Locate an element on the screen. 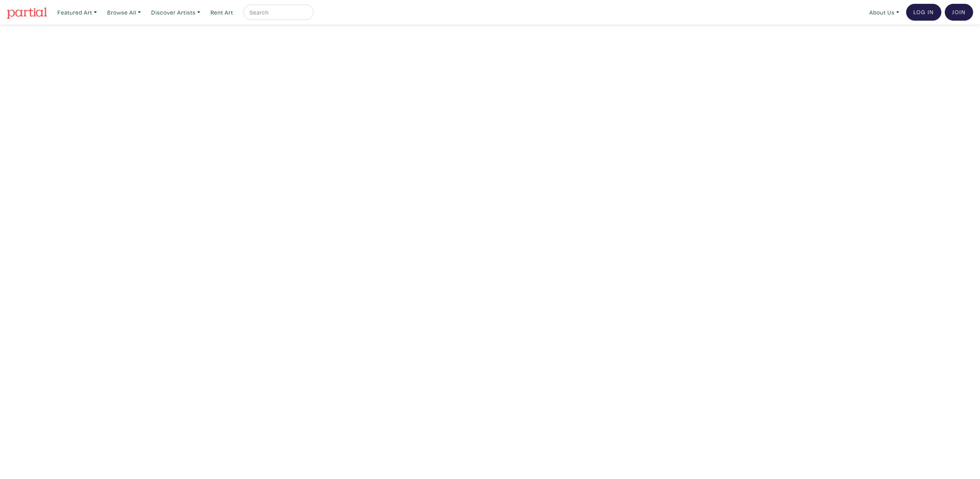  input: Search is located at coordinates (277, 12).